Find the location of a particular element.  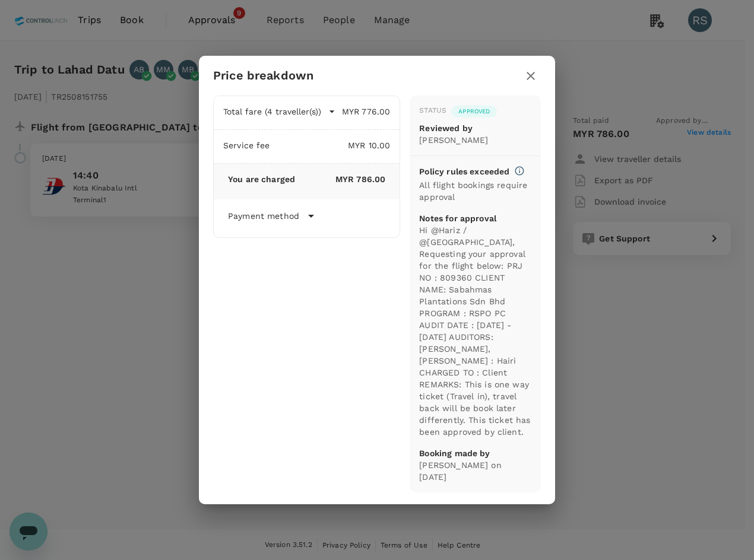

p: Payment method is located at coordinates (264, 216).